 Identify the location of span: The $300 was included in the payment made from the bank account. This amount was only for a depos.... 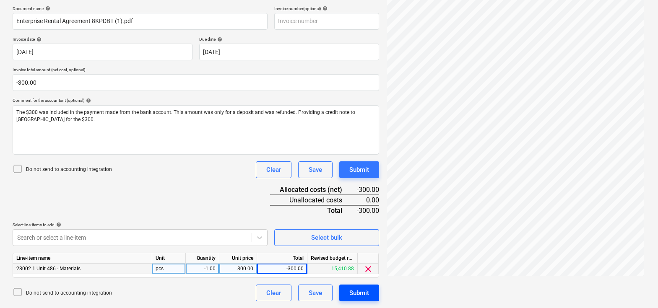
(186, 116).